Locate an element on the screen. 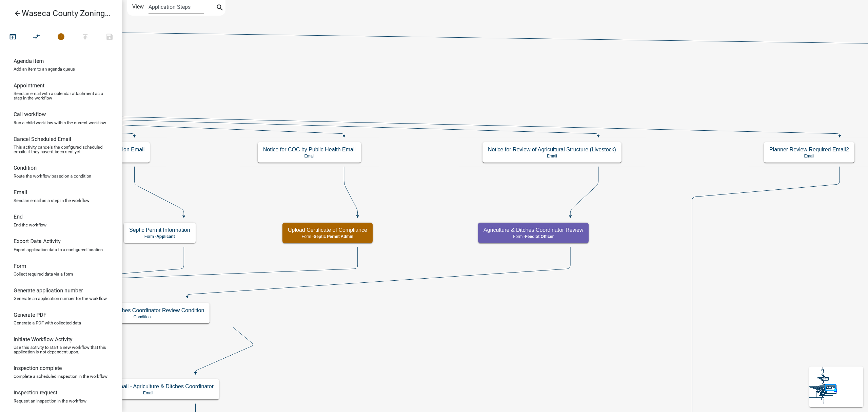 The image size is (868, 412). i: publish is located at coordinates (85, 38).